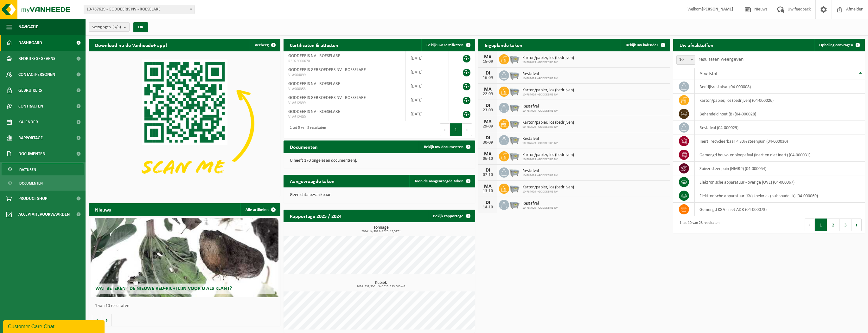 This screenshot has height=333, width=868. Describe the element at coordinates (779, 101) in the screenshot. I see `td: karton/papier, los (bedrijven) (04-000026)` at that location.